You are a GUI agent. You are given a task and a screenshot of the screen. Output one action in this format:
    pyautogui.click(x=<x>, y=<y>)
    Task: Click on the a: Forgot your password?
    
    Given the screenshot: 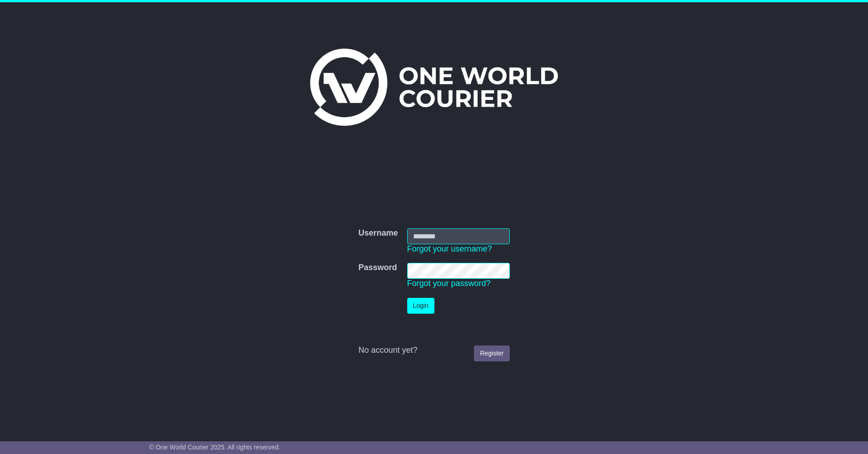 What is the action you would take?
    pyautogui.click(x=449, y=283)
    